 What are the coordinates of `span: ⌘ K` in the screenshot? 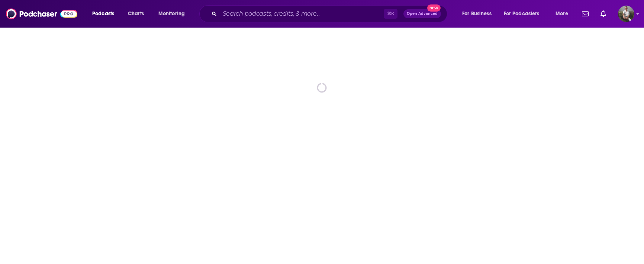 It's located at (391, 13).